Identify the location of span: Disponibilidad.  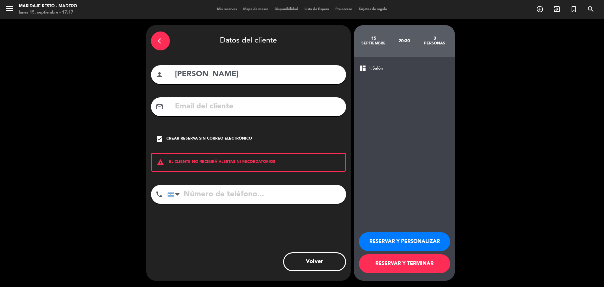
(286, 9).